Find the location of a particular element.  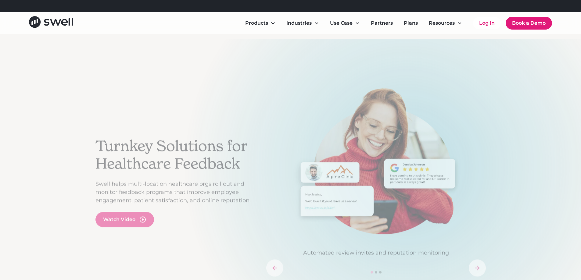

a: Book a Demo is located at coordinates (529, 23).